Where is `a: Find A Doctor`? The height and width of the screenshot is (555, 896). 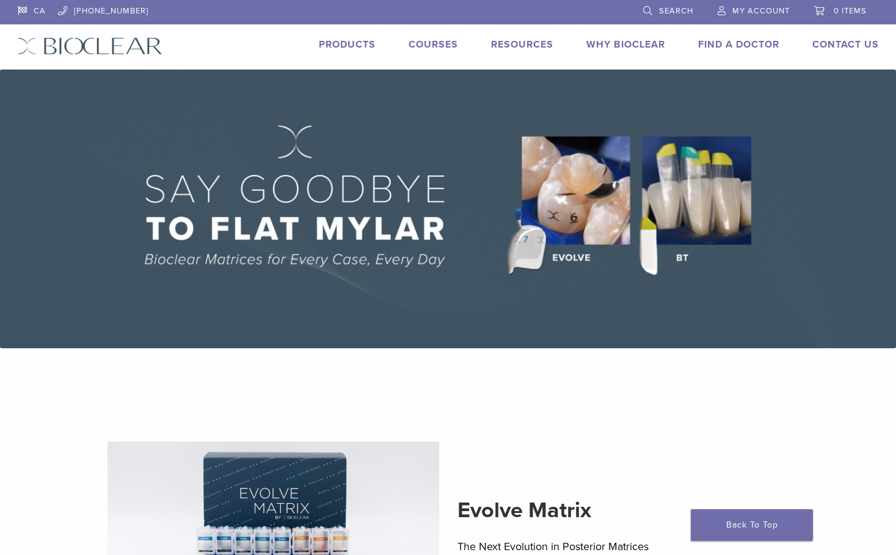 a: Find A Doctor is located at coordinates (738, 45).